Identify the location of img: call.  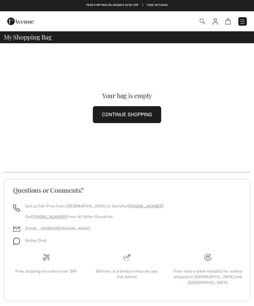
(17, 208).